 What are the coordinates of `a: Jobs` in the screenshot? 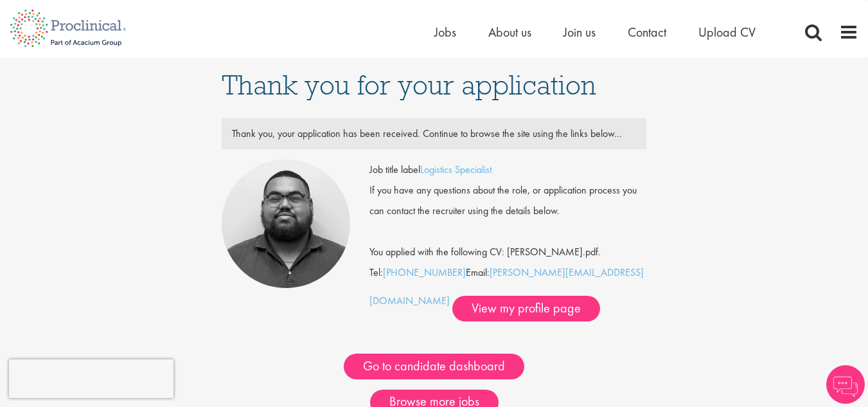 It's located at (445, 32).